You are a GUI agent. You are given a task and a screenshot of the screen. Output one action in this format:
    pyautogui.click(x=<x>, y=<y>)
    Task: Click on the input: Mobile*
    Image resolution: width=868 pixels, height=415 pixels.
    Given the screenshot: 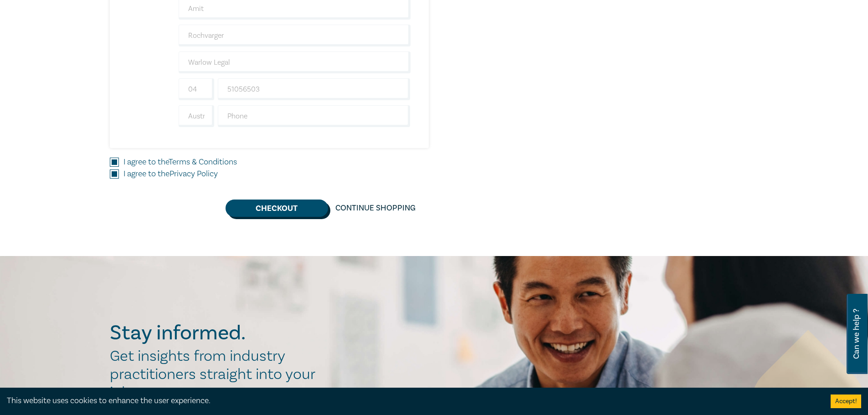 What is the action you would take?
    pyautogui.click(x=313, y=89)
    